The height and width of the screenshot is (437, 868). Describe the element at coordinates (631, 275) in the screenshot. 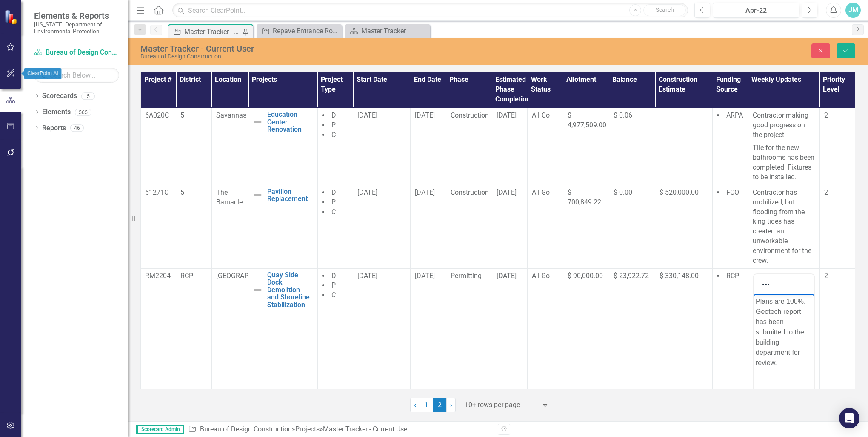

I see `span: $ 23,922.72` at that location.